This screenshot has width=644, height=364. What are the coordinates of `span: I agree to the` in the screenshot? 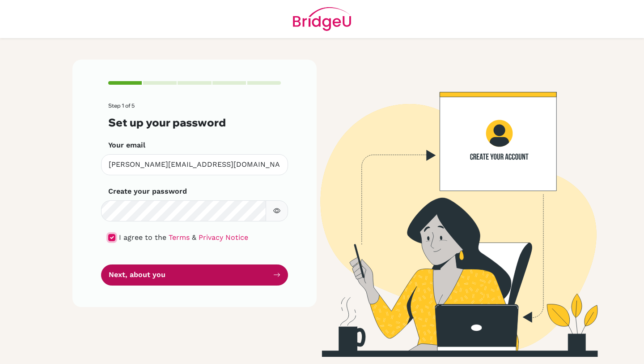 It's located at (143, 237).